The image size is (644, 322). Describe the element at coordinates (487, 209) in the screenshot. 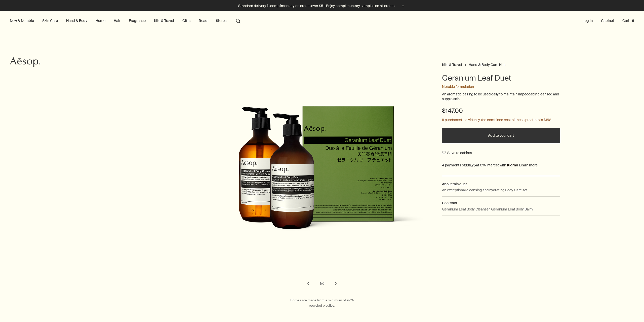

I see `p: Geranium Leaf Body Cleanser, Geranium Leaf Body Balm` at that location.